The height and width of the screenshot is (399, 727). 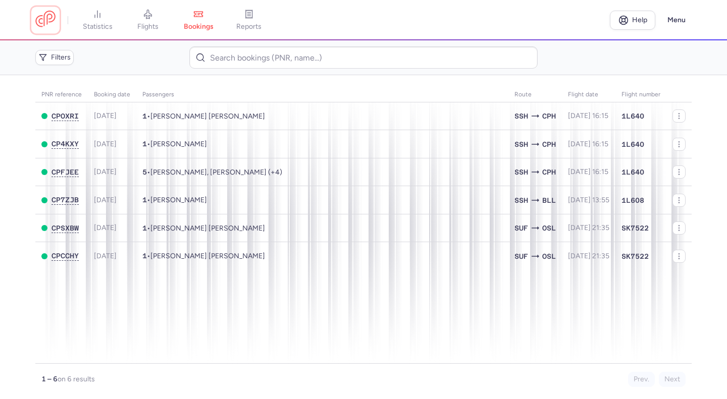 I want to click on th: Passengers, so click(x=322, y=95).